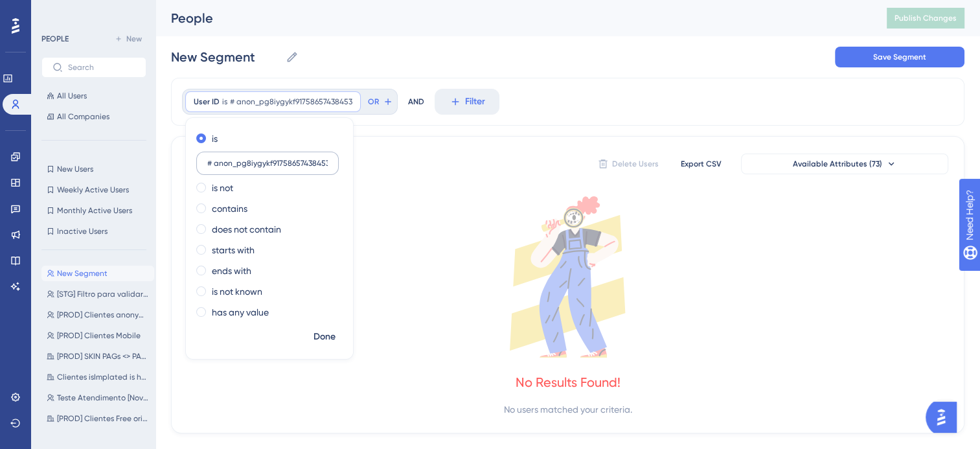 The height and width of the screenshot is (449, 980). Describe the element at coordinates (373, 102) in the screenshot. I see `span: OR` at that location.